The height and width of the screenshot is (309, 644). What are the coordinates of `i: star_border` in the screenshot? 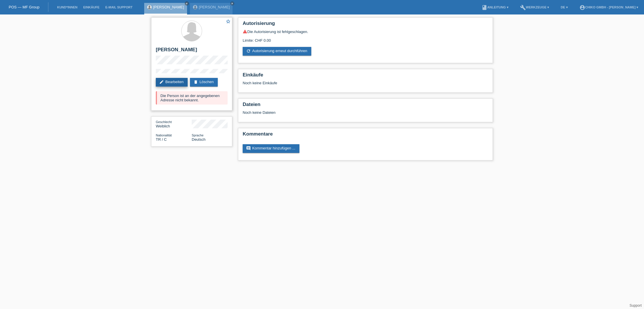 It's located at (228, 22).